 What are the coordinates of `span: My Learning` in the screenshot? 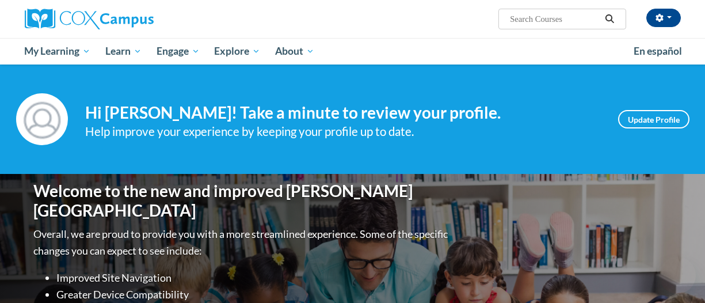 It's located at (57, 51).